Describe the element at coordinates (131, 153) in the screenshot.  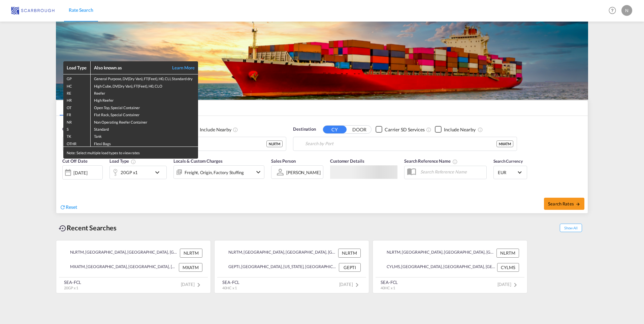
I see `div: Note: Select multiple load types to view rates` at that location.